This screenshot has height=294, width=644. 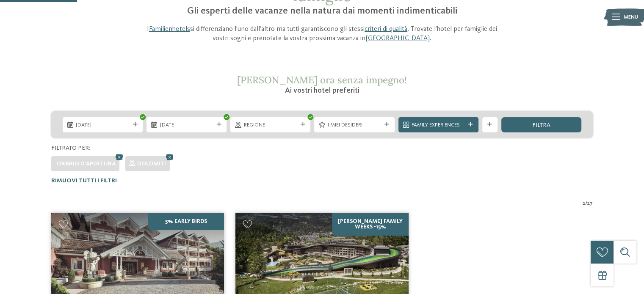 I want to click on a: Familienhotels, so click(x=169, y=29).